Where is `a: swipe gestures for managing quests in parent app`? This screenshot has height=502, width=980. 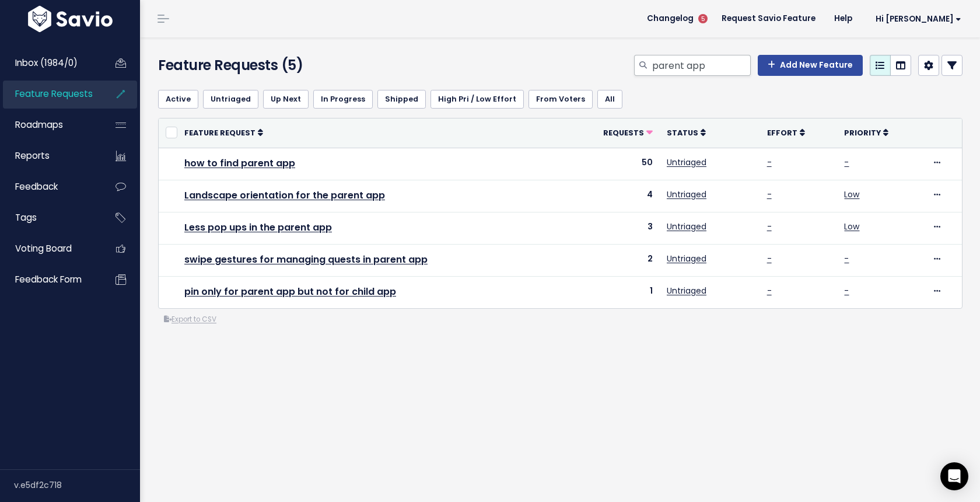
a: swipe gestures for managing quests in parent app is located at coordinates (305, 259).